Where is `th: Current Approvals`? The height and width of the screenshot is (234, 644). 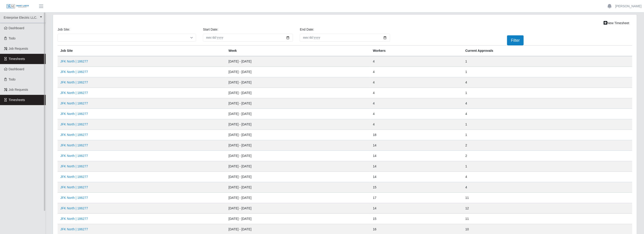
th: Current Approvals is located at coordinates (548, 51).